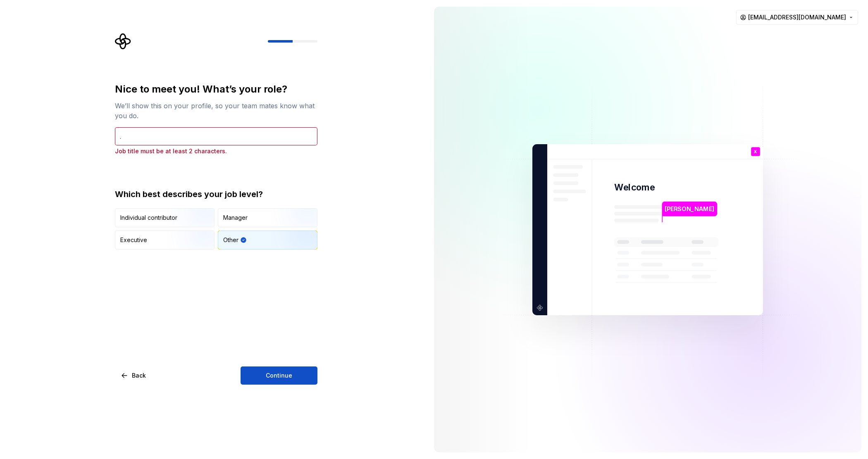  What do you see at coordinates (148, 218) in the screenshot?
I see `div: Individual contributor` at bounding box center [148, 218].